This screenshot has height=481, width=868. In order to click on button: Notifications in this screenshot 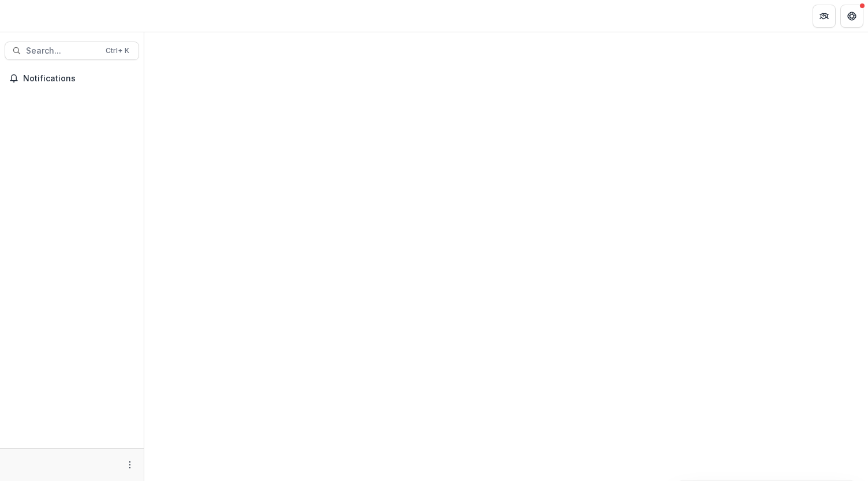, I will do `click(71, 79)`.